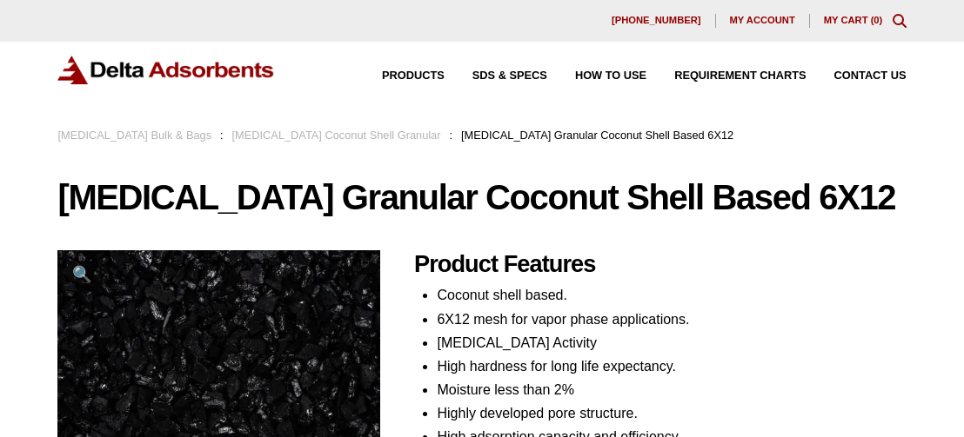 The width and height of the screenshot is (964, 437). Describe the element at coordinates (870, 76) in the screenshot. I see `span: Contact Us` at that location.